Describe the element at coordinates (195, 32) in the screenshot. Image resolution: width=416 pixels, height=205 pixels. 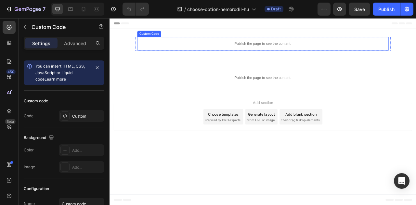
I see `p: Publish the page to see the content.` at that location.